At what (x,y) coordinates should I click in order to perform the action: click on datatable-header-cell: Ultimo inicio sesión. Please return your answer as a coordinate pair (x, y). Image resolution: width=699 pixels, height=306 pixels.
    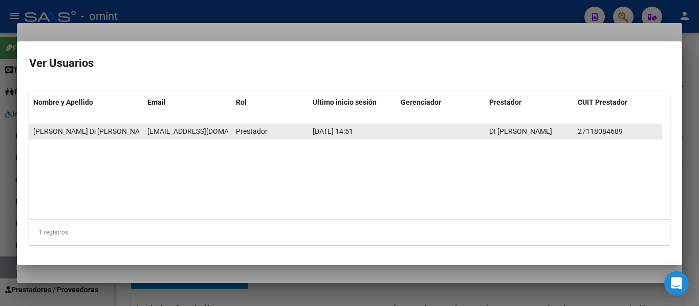
    Looking at the image, I should click on (352, 102).